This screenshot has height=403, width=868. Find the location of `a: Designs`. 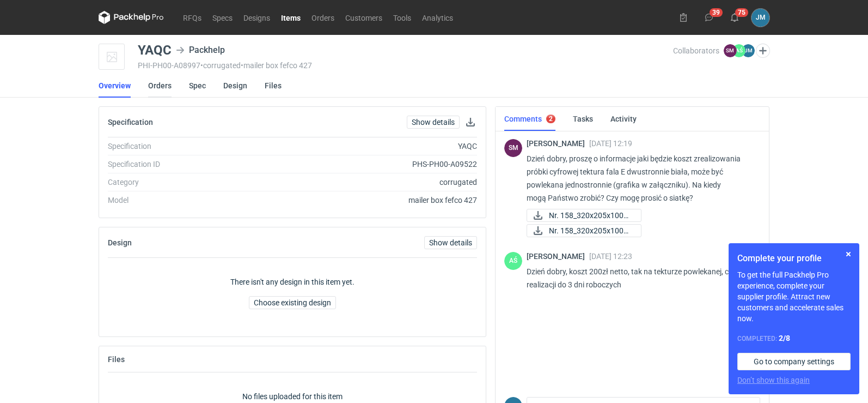

a: Designs is located at coordinates (256, 17).